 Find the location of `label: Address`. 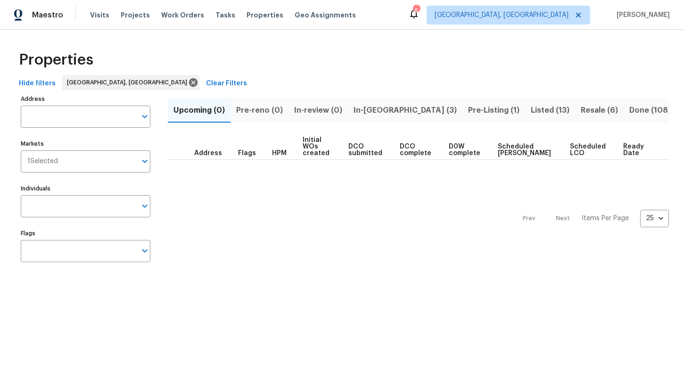

label: Address is located at coordinates (85, 99).